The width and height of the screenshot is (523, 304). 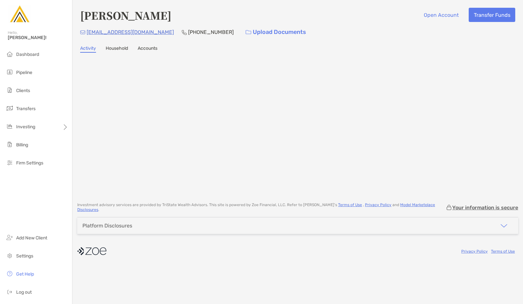 I want to click on span: Log out, so click(x=24, y=292).